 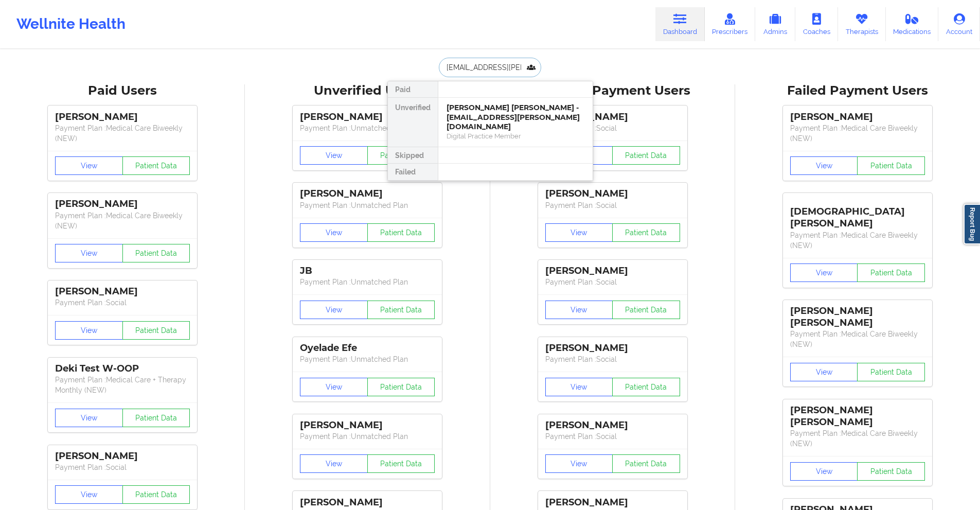 I want to click on div: Failed Payment Users, so click(x=857, y=91).